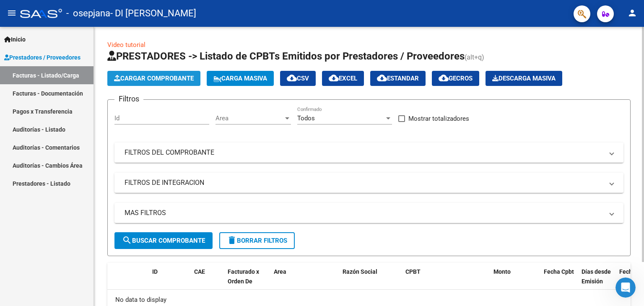 The height and width of the screenshot is (306, 644). Describe the element at coordinates (631, 276) in the screenshot. I see `span: Fecha Recibido` at that location.